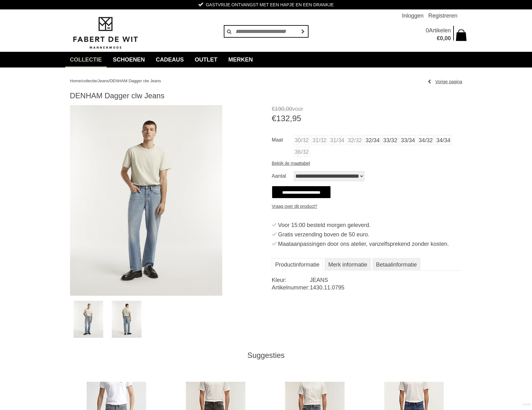 The image size is (532, 410). I want to click on a: Registreren, so click(442, 16).